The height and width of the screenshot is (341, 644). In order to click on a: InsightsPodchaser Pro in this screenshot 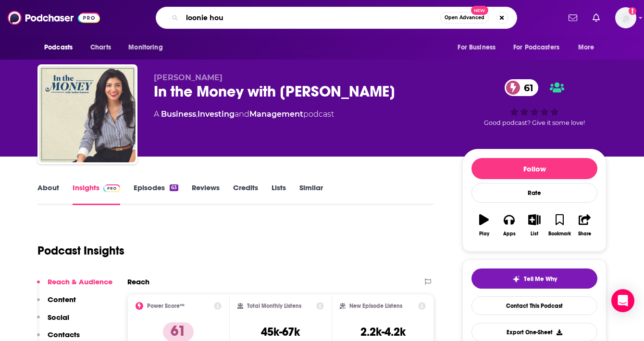, I will do `click(96, 194)`.